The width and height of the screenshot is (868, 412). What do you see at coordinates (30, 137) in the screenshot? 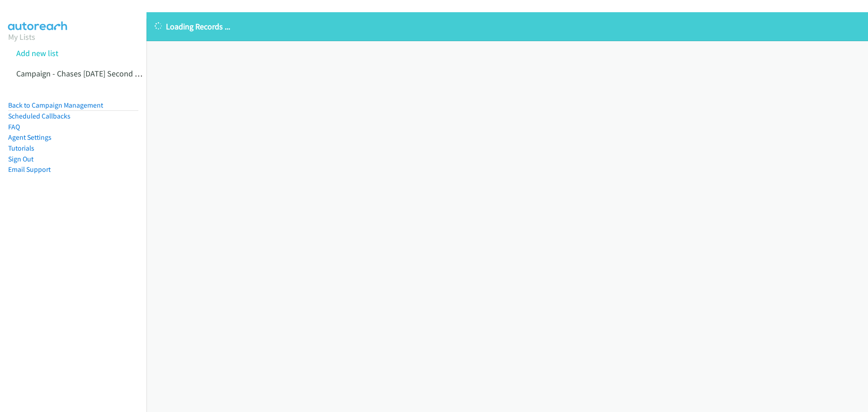
I see `a: Agent Settings` at bounding box center [30, 137].